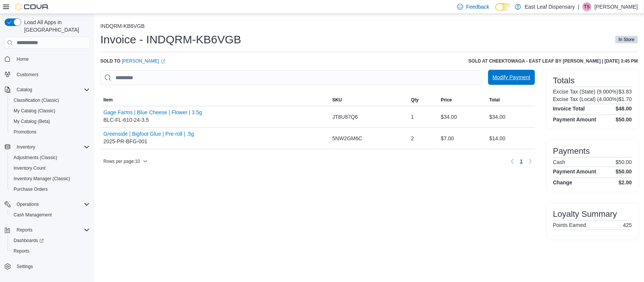  Describe the element at coordinates (510, 100) in the screenshot. I see `button: Total` at that location.